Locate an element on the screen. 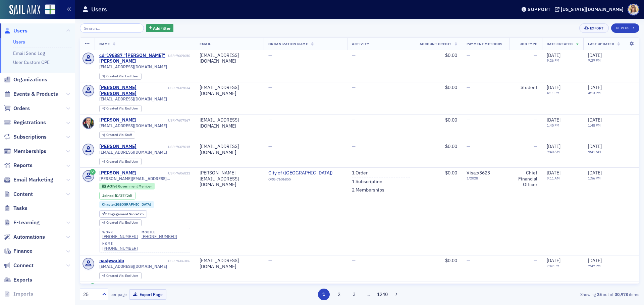  button: 1240 is located at coordinates (382, 295).